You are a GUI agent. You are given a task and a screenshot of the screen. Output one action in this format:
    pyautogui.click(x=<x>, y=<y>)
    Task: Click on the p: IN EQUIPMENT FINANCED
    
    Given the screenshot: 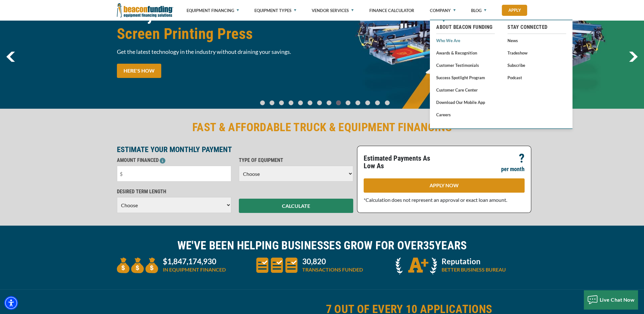 What is the action you would take?
    pyautogui.click(x=194, y=270)
    